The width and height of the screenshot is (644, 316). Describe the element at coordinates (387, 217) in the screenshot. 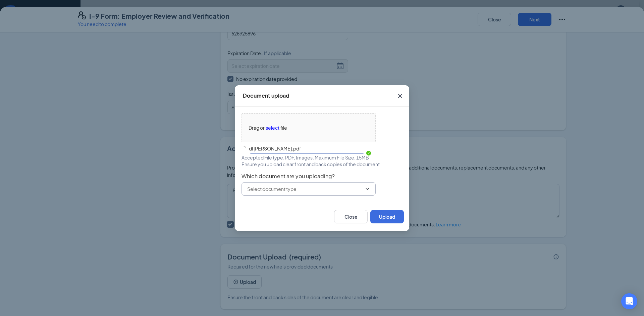

I see `button: Upload` at that location.